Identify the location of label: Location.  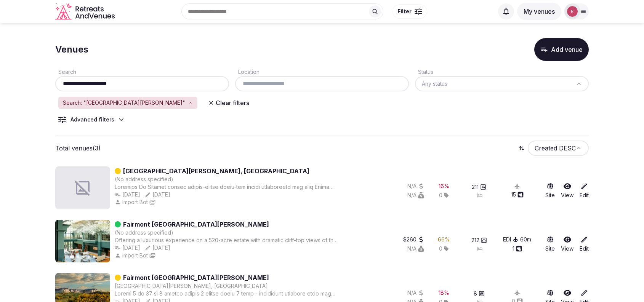
(247, 72).